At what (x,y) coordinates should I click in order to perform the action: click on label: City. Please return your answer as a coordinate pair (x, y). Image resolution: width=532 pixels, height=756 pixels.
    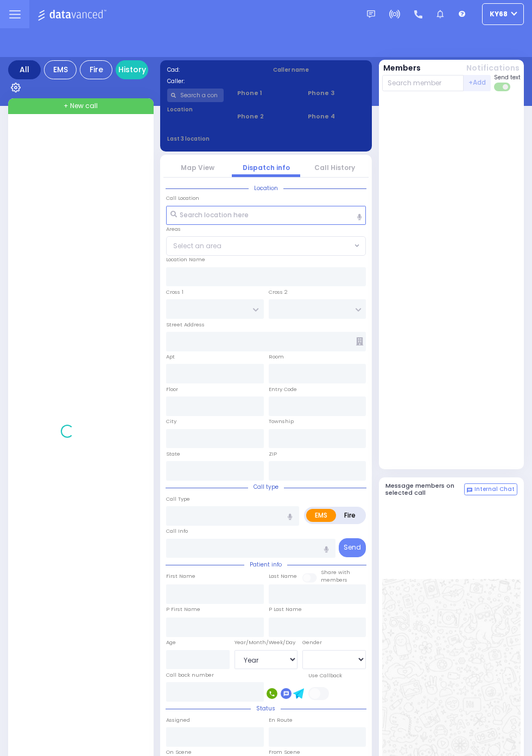
    Looking at the image, I should click on (171, 421).